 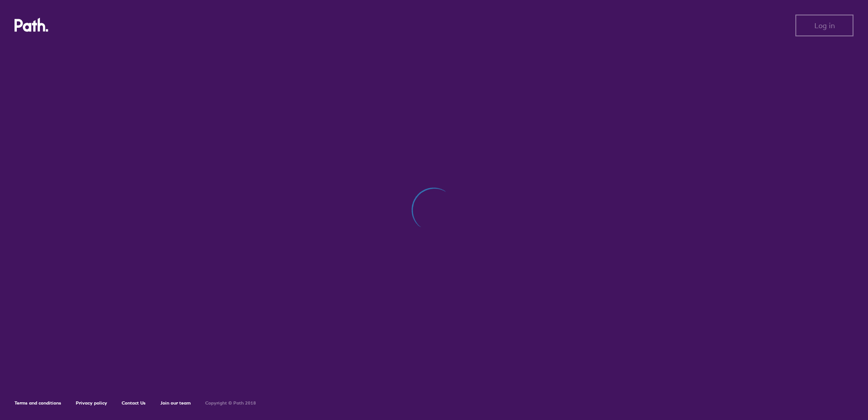 What do you see at coordinates (91, 402) in the screenshot?
I see `a: Privacy policy` at bounding box center [91, 402].